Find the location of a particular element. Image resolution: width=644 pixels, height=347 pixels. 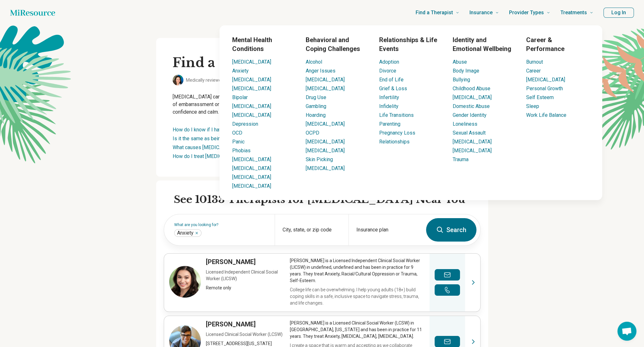

a: Drug Use is located at coordinates (316, 97).